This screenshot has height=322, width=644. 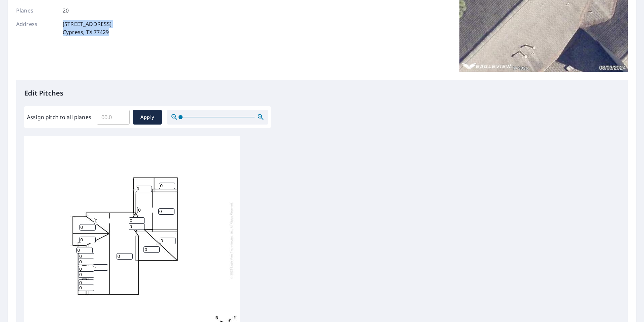 What do you see at coordinates (322, 93) in the screenshot?
I see `p: Edit Pitches` at bounding box center [322, 93].